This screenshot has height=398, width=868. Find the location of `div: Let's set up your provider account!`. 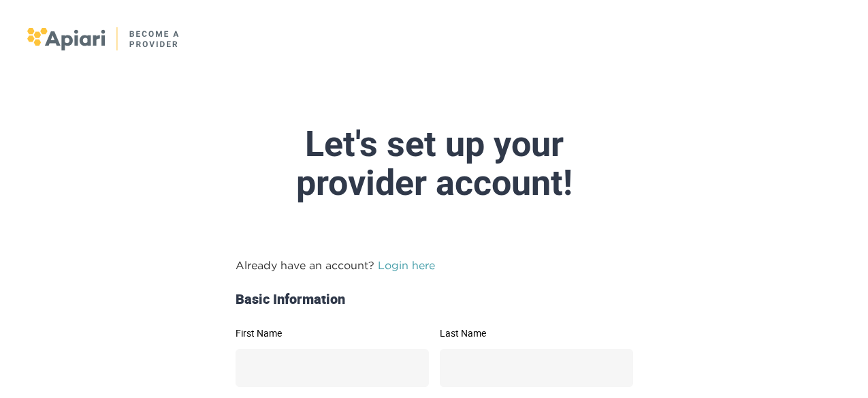

div: Let's set up your provider account! is located at coordinates (434, 164).